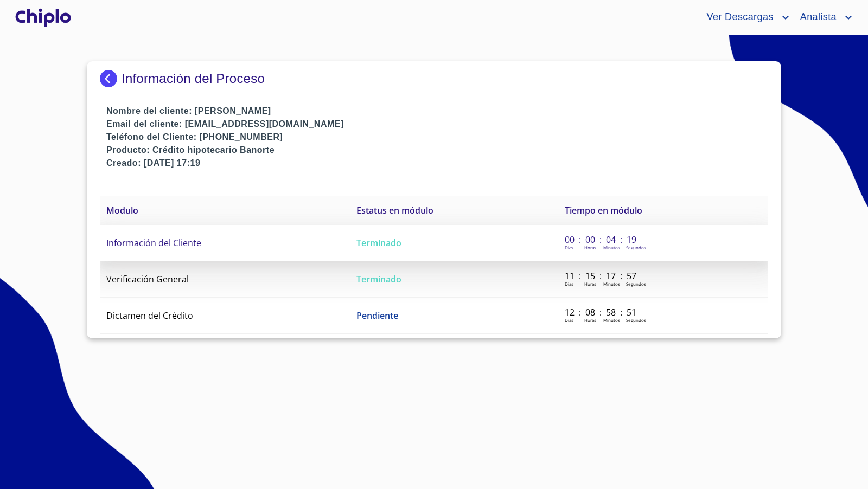 The height and width of the screenshot is (489, 868). What do you see at coordinates (193, 78) in the screenshot?
I see `p: Información del Proceso` at bounding box center [193, 78].